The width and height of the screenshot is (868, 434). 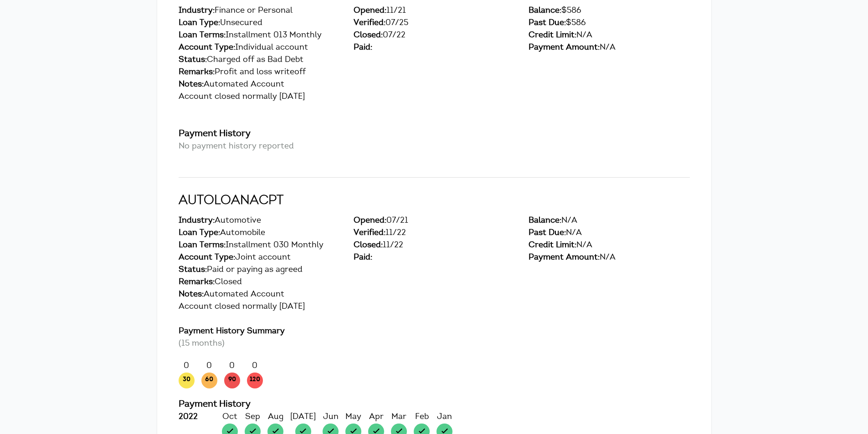 I want to click on div: Installment 013 Monthly, so click(x=259, y=36).